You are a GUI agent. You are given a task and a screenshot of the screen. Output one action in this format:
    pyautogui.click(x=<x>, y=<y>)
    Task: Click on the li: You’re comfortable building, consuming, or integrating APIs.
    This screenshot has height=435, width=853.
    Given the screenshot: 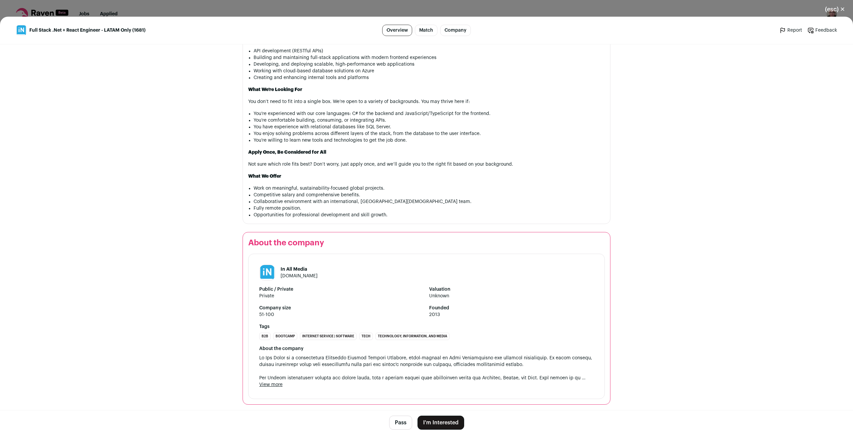 What is the action you would take?
    pyautogui.click(x=429, y=120)
    